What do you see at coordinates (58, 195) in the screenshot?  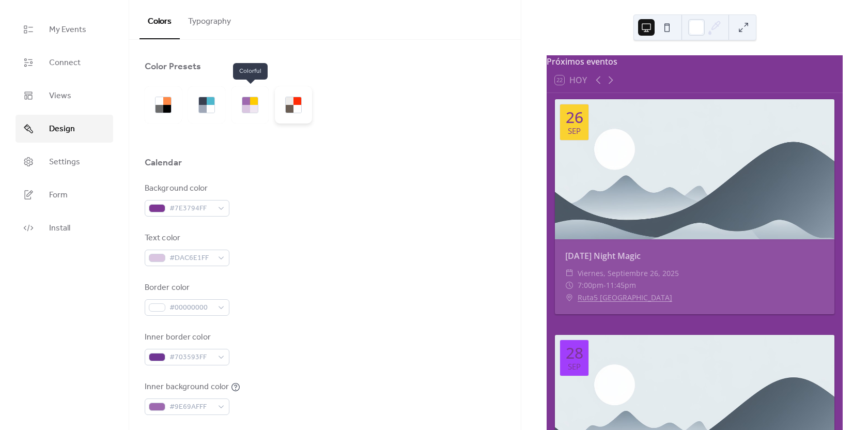 I see `span: Form` at bounding box center [58, 195].